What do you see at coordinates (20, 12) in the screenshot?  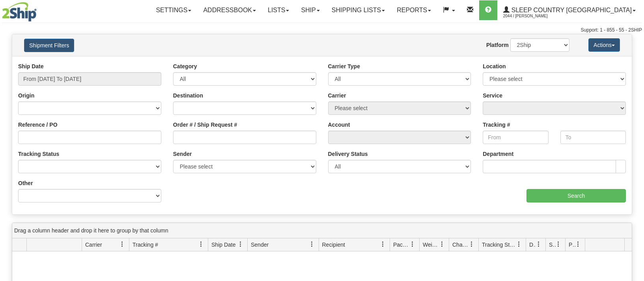 I see `img: logo2044.jpg` at bounding box center [20, 12].